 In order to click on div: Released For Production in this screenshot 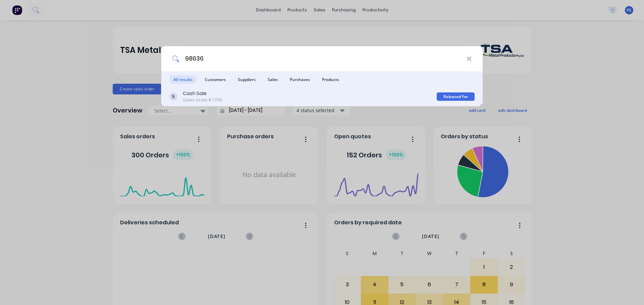, I will do `click(455, 96)`.